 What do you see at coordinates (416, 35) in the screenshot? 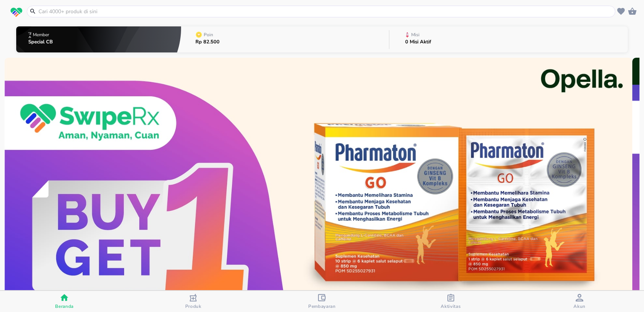
I see `p: Misi` at bounding box center [416, 35].